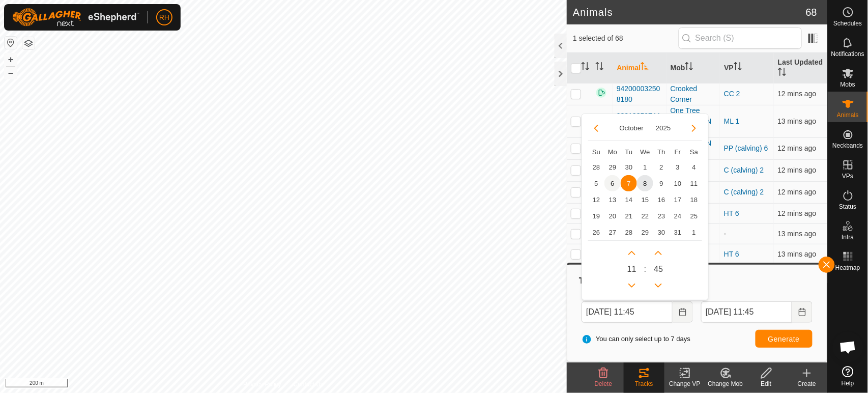 The image size is (868, 393). I want to click on span: 14, so click(629, 200).